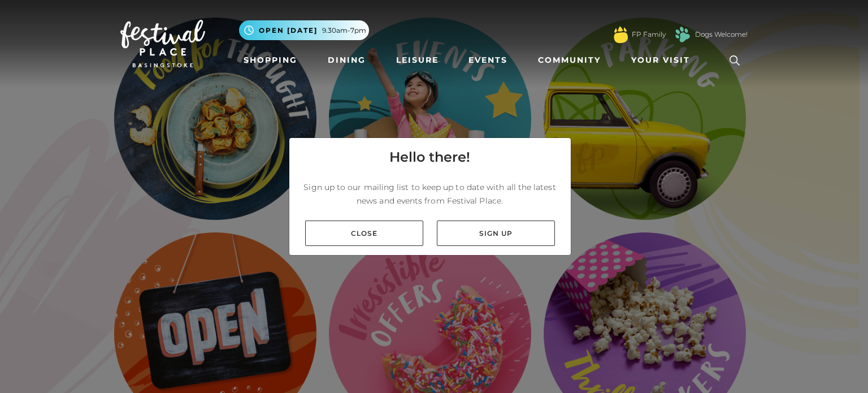 The image size is (868, 393). I want to click on a: Community, so click(569, 60).